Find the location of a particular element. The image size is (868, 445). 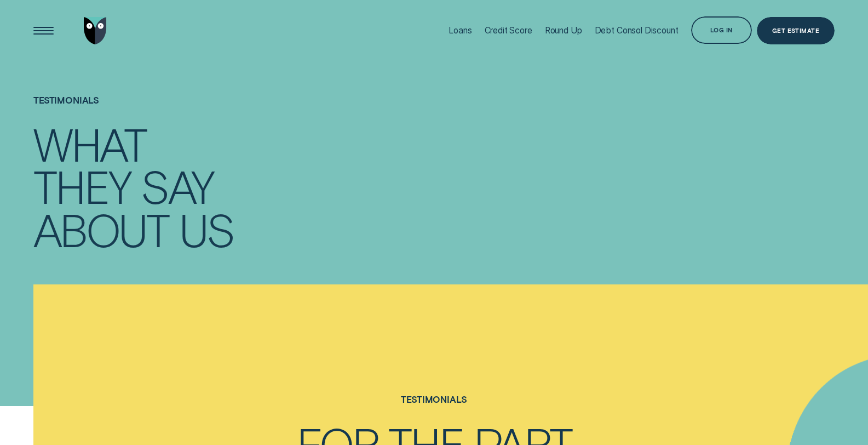

div: Loans is located at coordinates (460, 30).